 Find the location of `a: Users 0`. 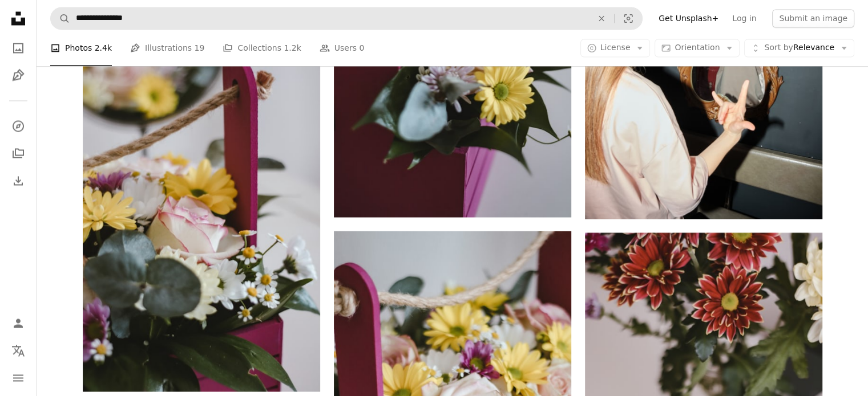

a: Users 0 is located at coordinates (342, 48).